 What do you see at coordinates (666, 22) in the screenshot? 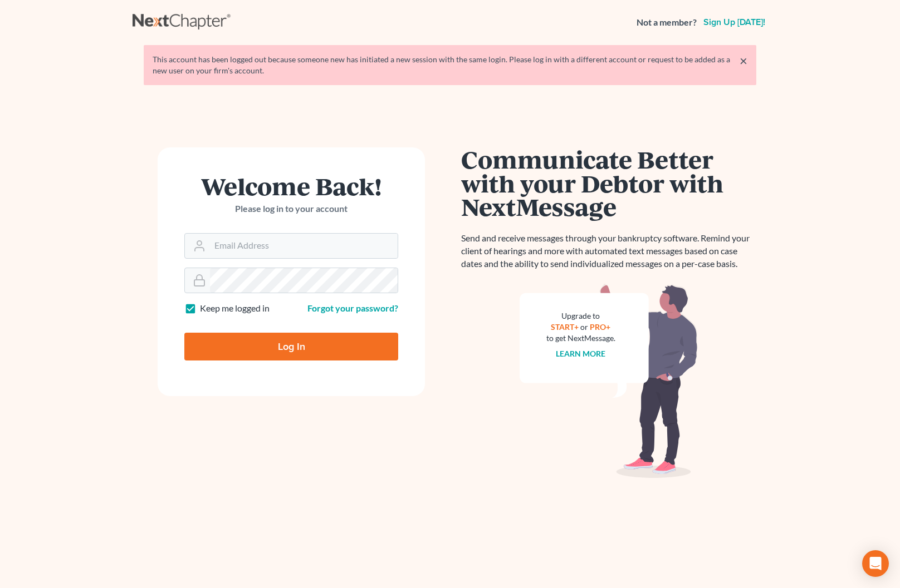
I see `strong: Not a member?` at bounding box center [666, 22].